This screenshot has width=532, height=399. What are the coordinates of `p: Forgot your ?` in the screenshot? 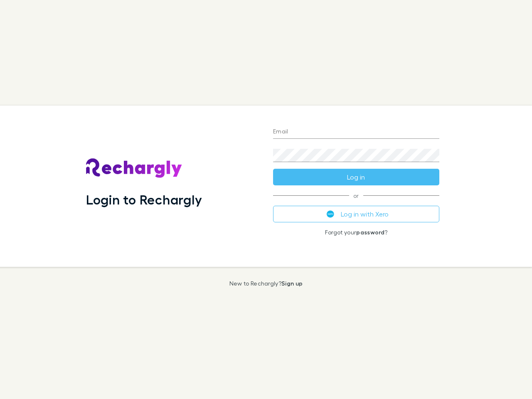 It's located at (356, 233).